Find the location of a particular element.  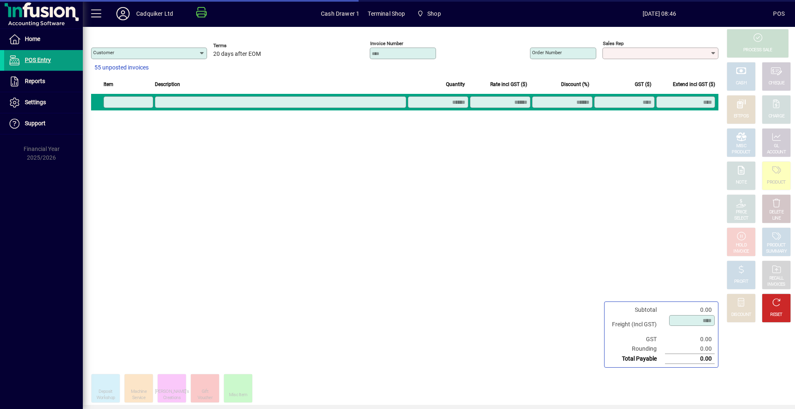

span: POS Entry is located at coordinates (38, 60).